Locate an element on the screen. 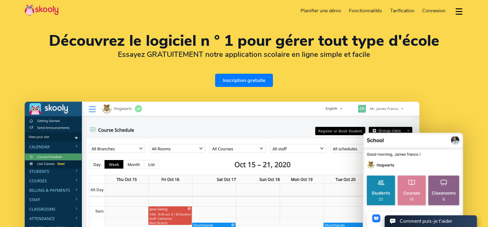 The width and height of the screenshot is (488, 227). img: Skooly is located at coordinates (42, 10).